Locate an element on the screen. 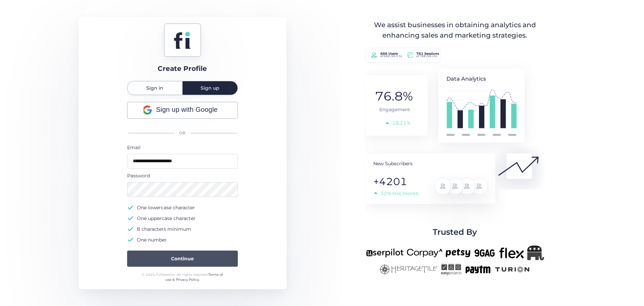 The width and height of the screenshot is (644, 306). img: corpay-new.png is located at coordinates (425, 253).